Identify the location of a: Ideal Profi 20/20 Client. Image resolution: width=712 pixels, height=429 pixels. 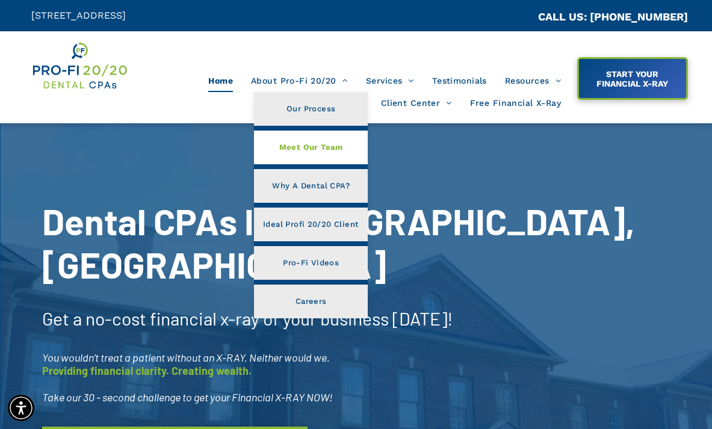
(310, 224).